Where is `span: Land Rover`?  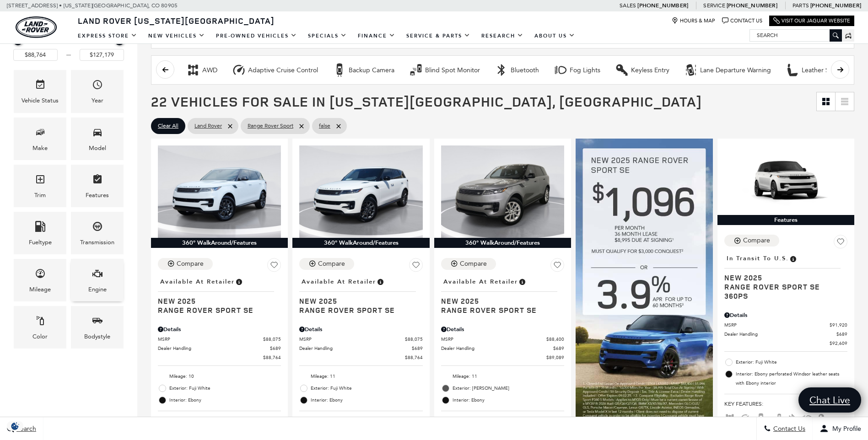 span: Land Rover is located at coordinates (209, 126).